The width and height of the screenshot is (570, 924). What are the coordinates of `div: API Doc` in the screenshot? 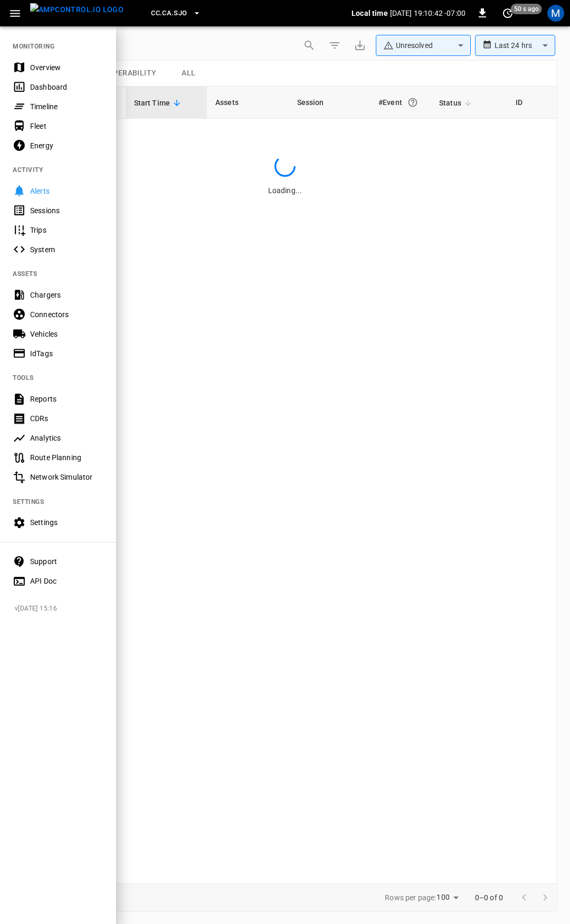 It's located at (67, 581).